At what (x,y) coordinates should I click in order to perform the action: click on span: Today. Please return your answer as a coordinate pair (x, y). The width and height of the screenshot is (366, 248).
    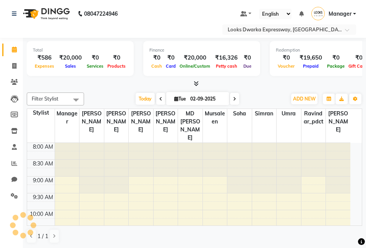
    Looking at the image, I should click on (145, 99).